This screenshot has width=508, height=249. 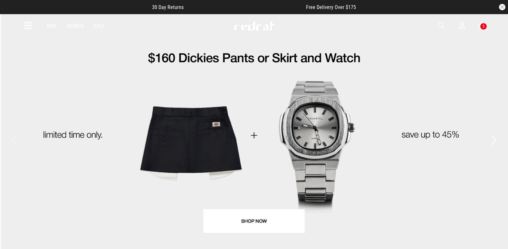 What do you see at coordinates (99, 26) in the screenshot?
I see `a: Sale` at bounding box center [99, 26].